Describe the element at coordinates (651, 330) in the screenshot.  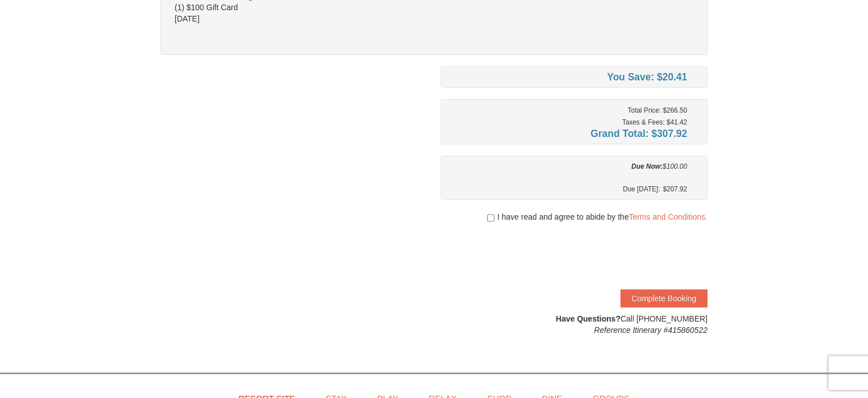
I see `em: Reference Itinerary #415860522` at that location.